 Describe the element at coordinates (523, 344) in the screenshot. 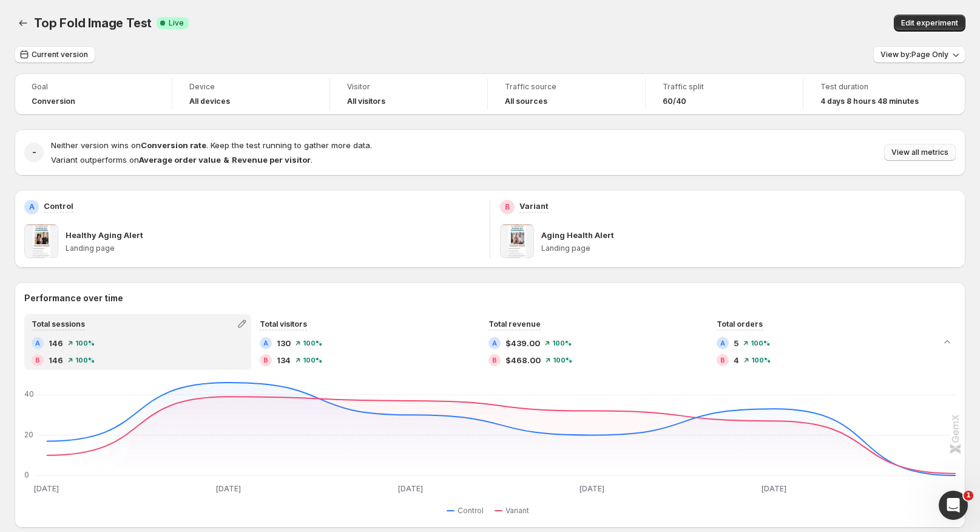

I see `span: $439.00` at that location.